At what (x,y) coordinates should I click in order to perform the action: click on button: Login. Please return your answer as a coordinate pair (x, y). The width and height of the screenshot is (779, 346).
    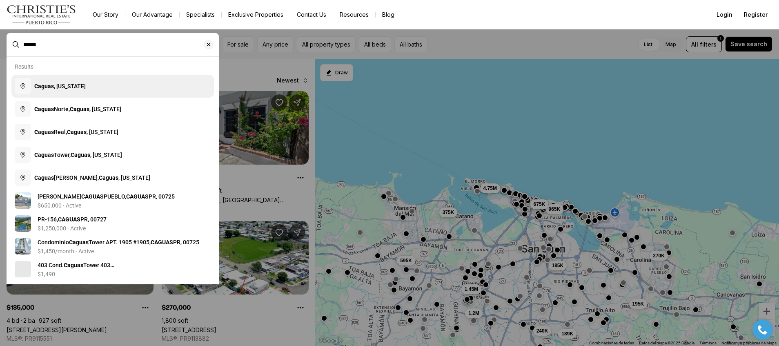
    Looking at the image, I should click on (725, 15).